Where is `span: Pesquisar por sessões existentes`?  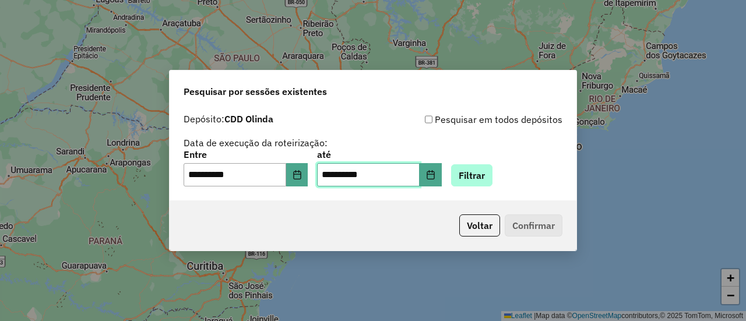
span: Pesquisar por sessões existentes is located at coordinates (255, 92).